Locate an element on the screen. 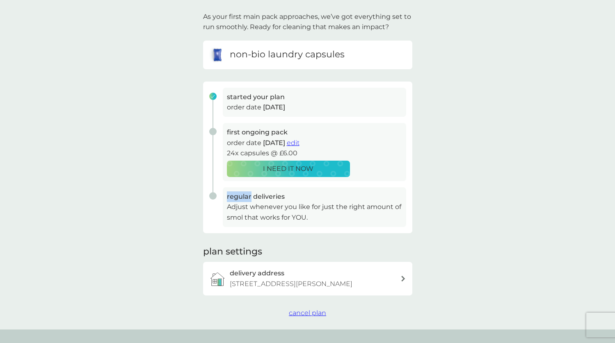  button: cancel plan is located at coordinates (307, 313).